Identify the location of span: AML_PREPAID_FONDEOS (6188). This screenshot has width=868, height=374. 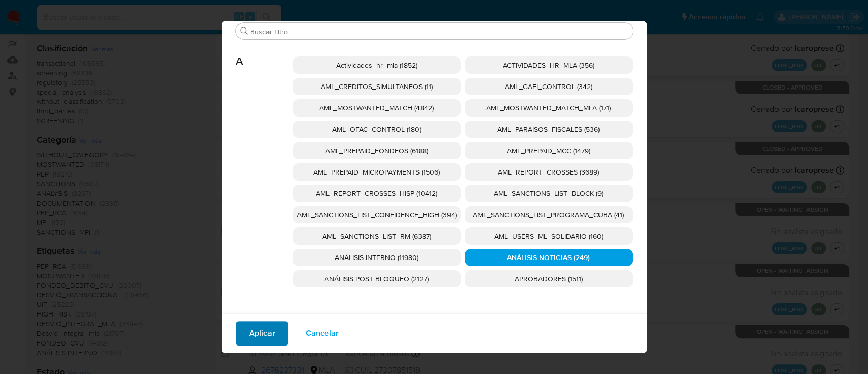
(377, 150).